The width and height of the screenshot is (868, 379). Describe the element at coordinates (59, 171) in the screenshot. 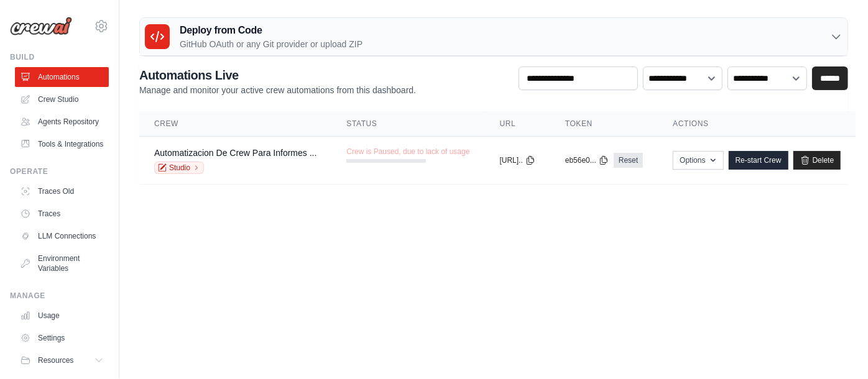

I see `div: Operate` at that location.